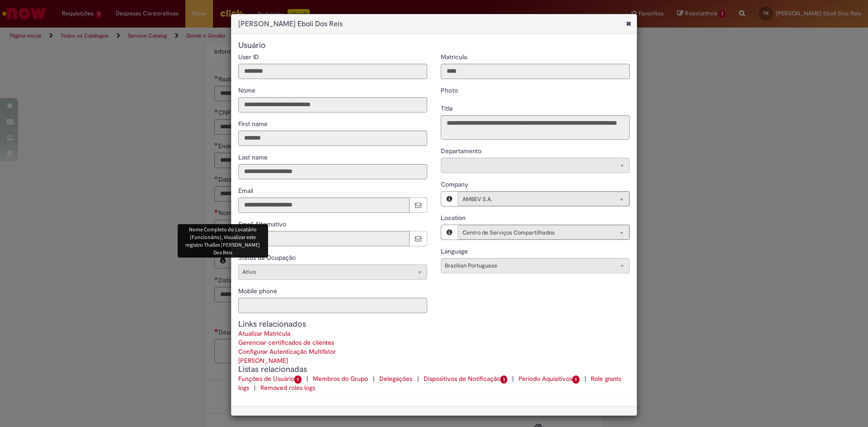 The height and width of the screenshot is (427, 868). I want to click on span: Somente leitura - Last name, so click(254, 158).